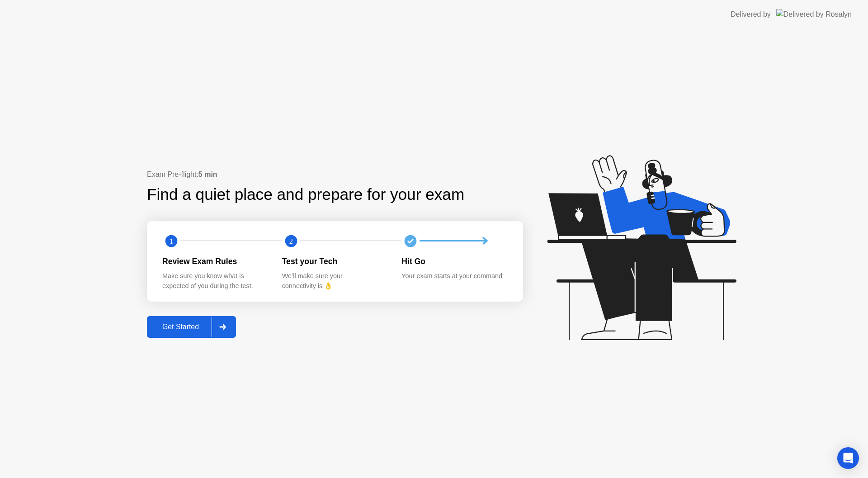  Describe the element at coordinates (171, 240) in the screenshot. I see `text: 1` at that location.